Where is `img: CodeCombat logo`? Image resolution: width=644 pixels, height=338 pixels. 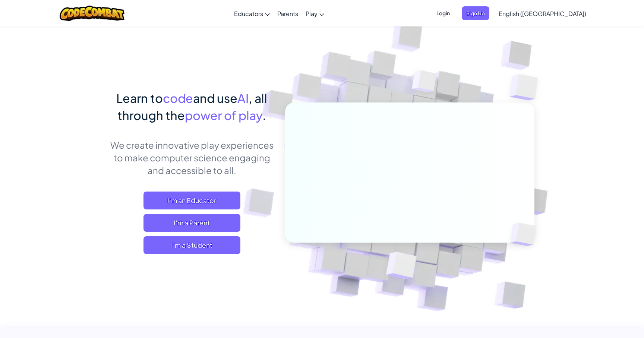
img: CodeCombat logo is located at coordinates (92, 13).